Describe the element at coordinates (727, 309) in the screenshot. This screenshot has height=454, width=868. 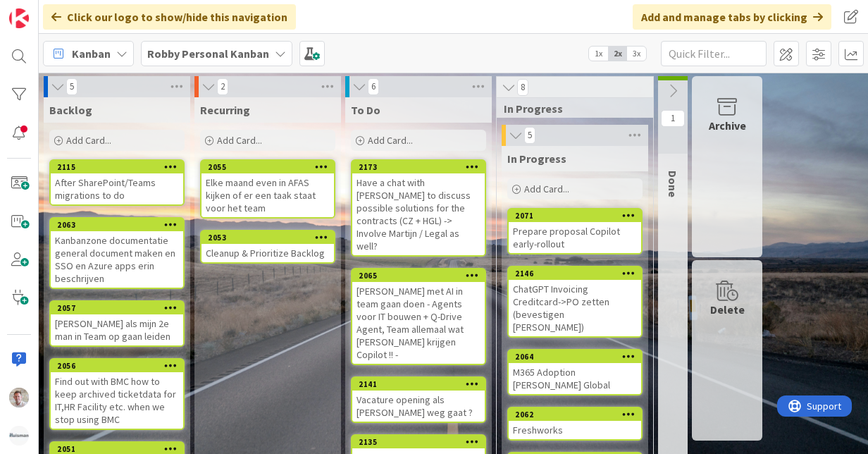
I see `div: Delete` at that location.